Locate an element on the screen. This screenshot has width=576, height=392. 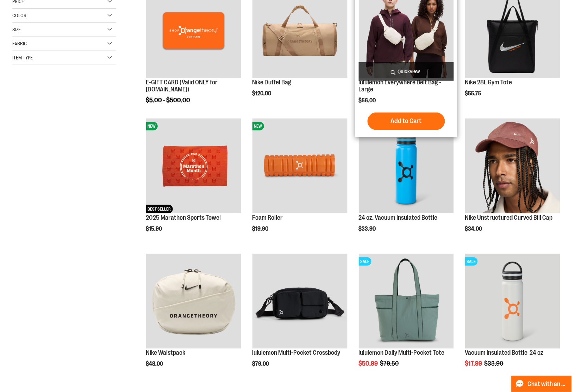
span: $55.75 is located at coordinates (474, 94).